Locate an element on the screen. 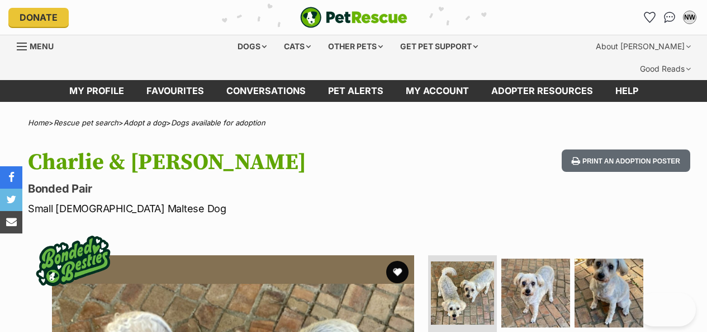 Image resolution: width=707 pixels, height=332 pixels. a: Home is located at coordinates (38, 122).